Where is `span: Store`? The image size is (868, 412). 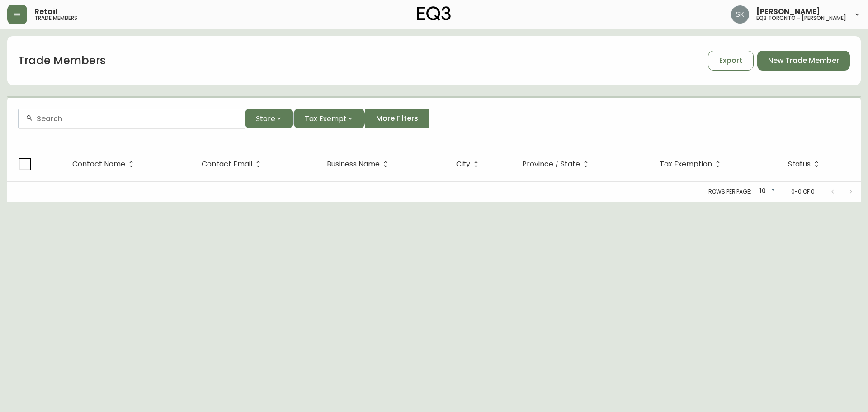 span: Store is located at coordinates (265, 118).